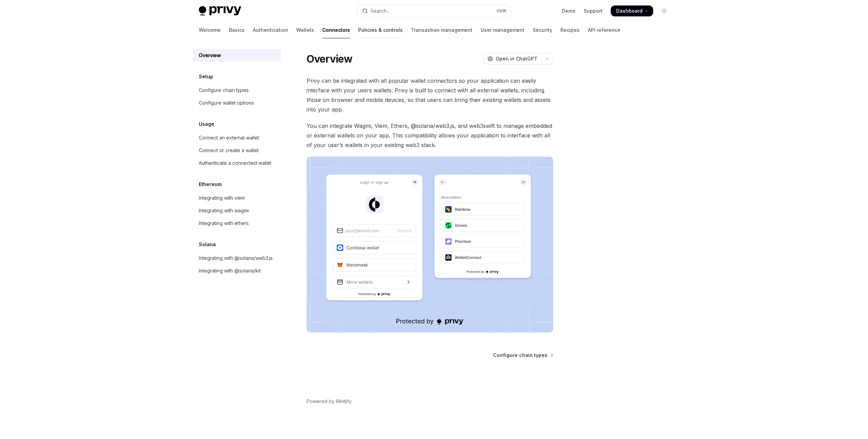 The width and height of the screenshot is (868, 439). Describe the element at coordinates (229, 150) in the screenshot. I see `div: Connect or create a wallet` at that location.